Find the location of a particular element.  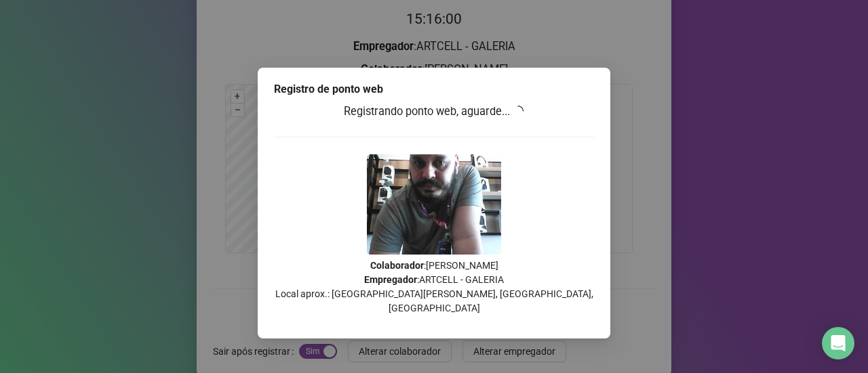

strong: Empregador is located at coordinates (390, 280).